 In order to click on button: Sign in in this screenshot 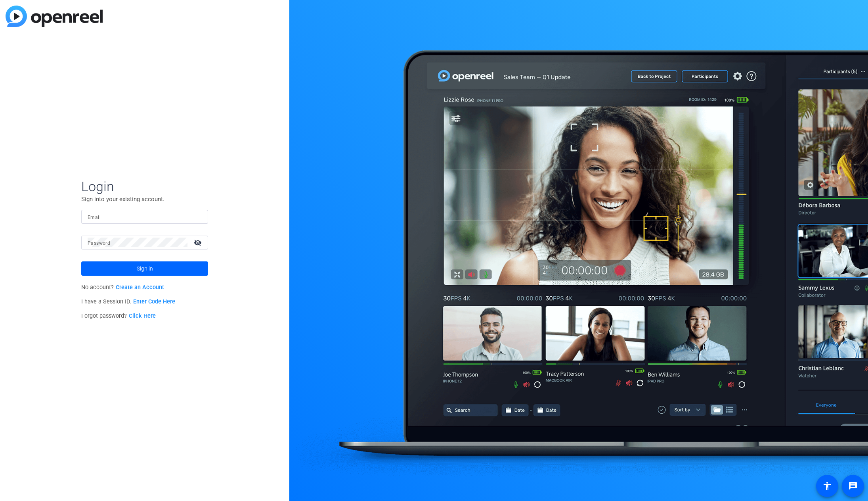, I will do `click(144, 269)`.